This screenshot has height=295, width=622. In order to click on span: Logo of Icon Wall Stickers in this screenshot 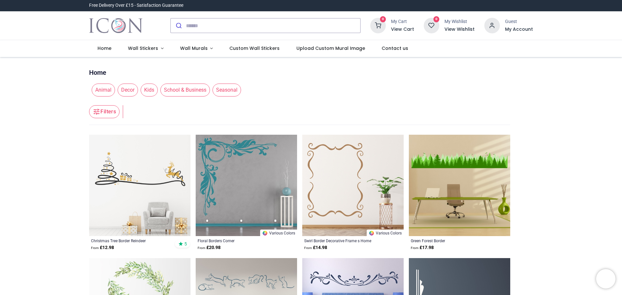, I will do `click(116, 26)`.